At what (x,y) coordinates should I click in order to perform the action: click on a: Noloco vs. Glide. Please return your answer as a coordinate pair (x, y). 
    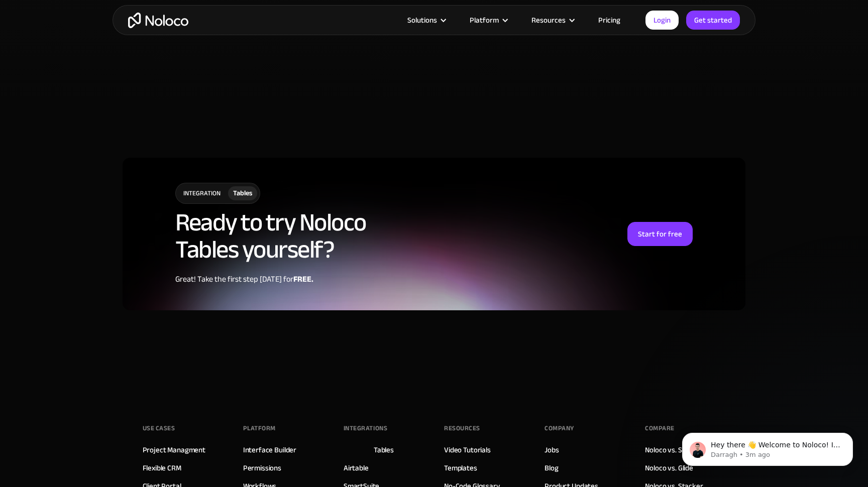
    Looking at the image, I should click on (669, 468).